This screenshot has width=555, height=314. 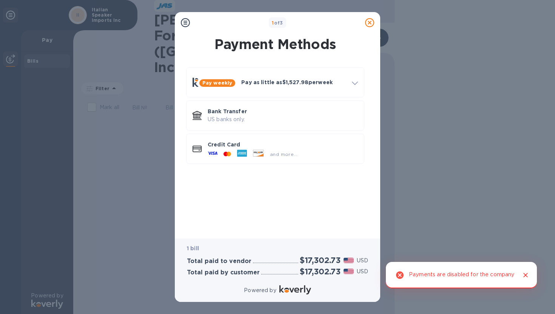 I want to click on p: US banks only., so click(x=283, y=119).